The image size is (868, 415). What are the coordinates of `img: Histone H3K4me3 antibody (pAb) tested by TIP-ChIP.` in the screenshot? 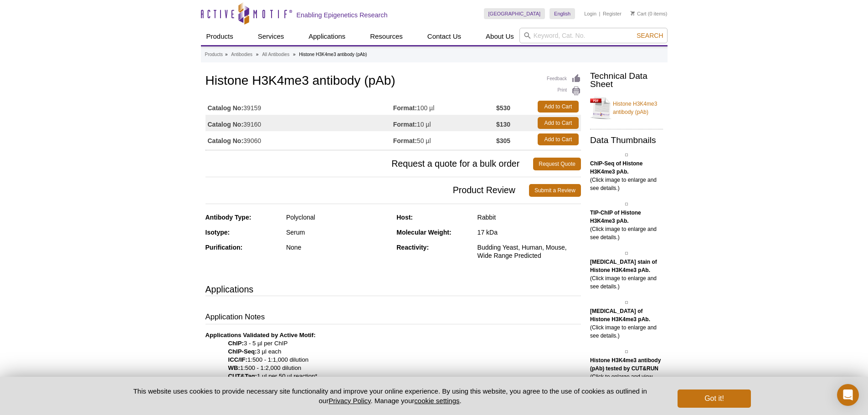 It's located at (627, 204).